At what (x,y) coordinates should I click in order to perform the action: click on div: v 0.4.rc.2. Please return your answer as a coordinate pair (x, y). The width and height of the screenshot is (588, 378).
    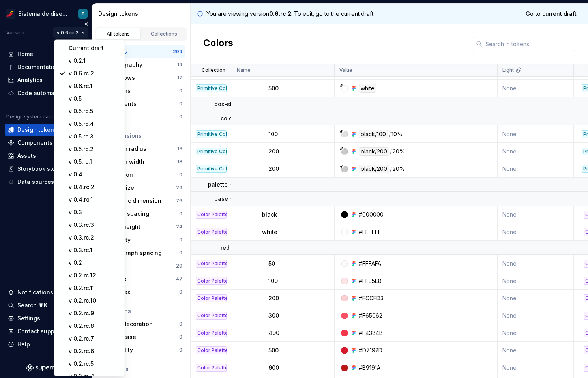
    Looking at the image, I should click on (94, 187).